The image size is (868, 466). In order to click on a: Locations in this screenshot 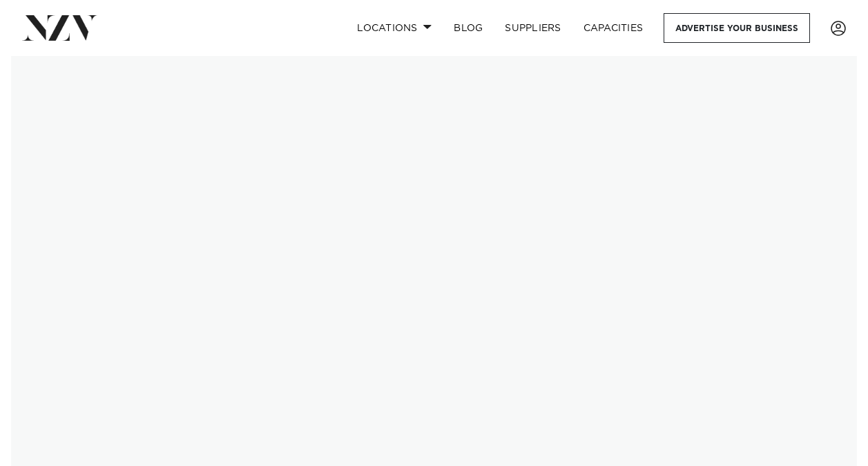, I will do `click(394, 28)`.